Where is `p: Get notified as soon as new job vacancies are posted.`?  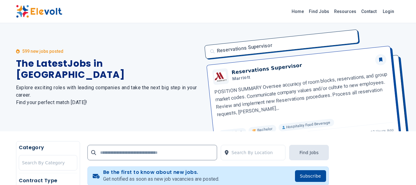
p: Get notified as soon as new job vacancies are posted. is located at coordinates (161, 179).